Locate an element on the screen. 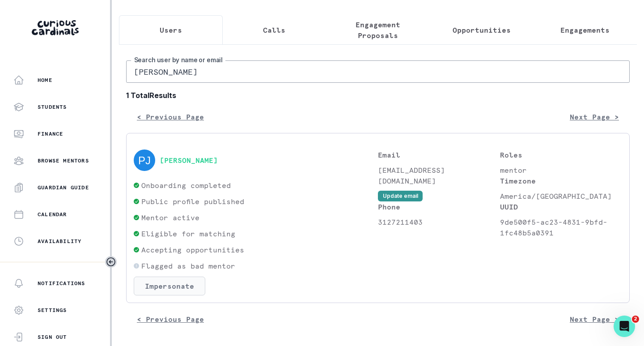 The height and width of the screenshot is (346, 644). p: Finance is located at coordinates (50, 134).